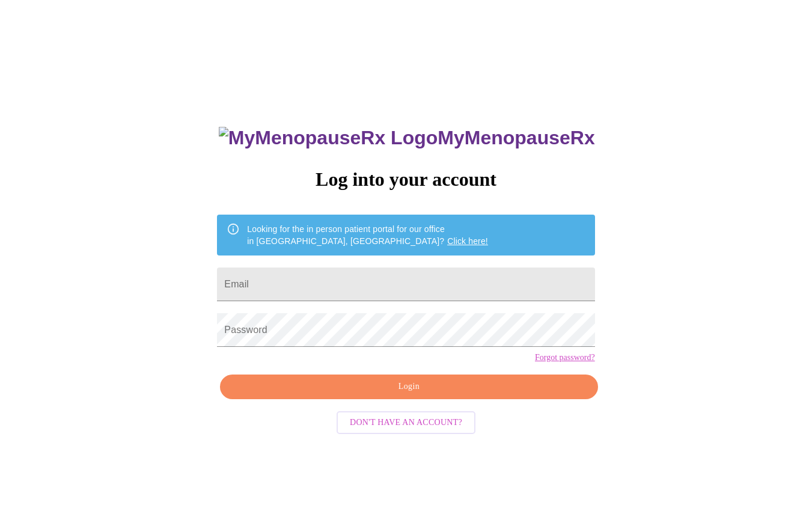  I want to click on a: Don't have an account?, so click(406, 421).